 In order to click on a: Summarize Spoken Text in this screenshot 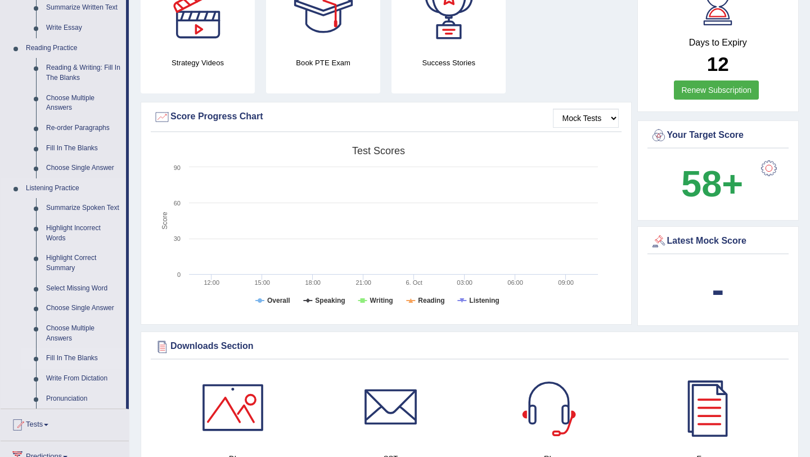, I will do `click(83, 208)`.